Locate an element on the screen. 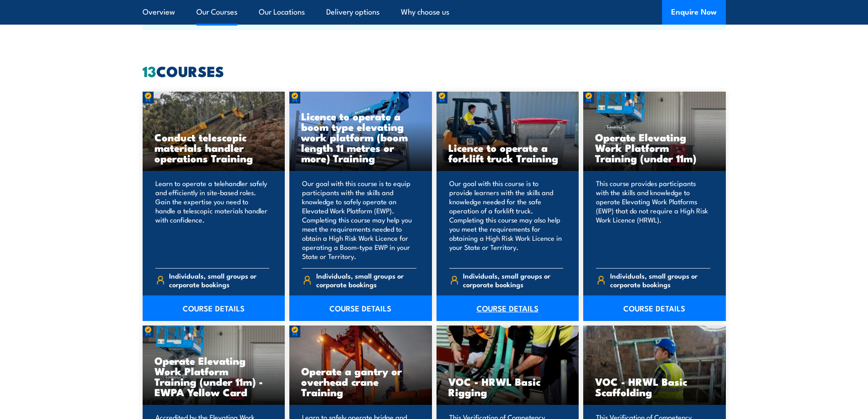 This screenshot has width=868, height=419. h3: Operate Elevating Work Platform Training (under 11m) - EWPA Yellow Card is located at coordinates (214, 376).